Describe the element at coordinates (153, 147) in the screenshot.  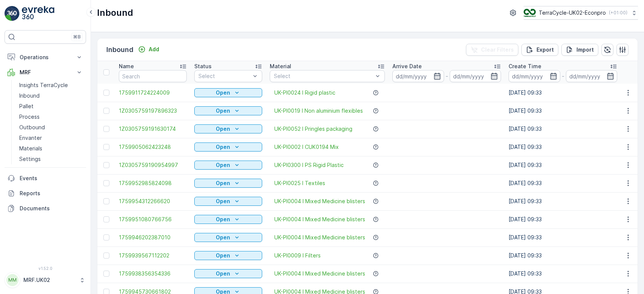
I see `a: 1759905062423248` at that location.